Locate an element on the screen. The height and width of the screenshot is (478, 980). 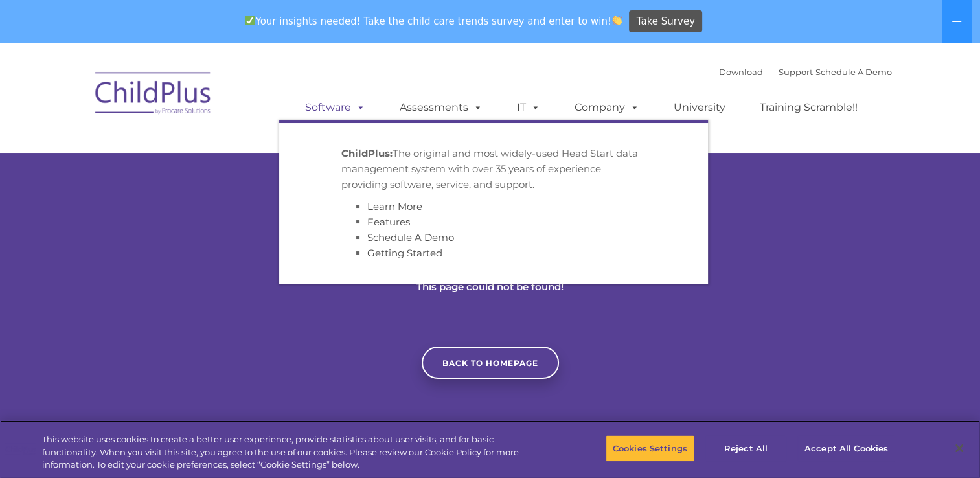
a: Company is located at coordinates (607, 108).